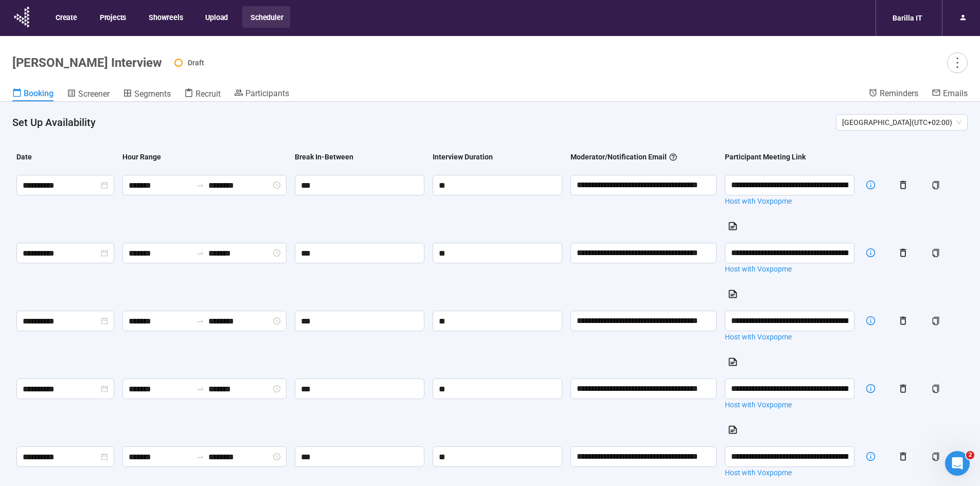 The width and height of the screenshot is (980, 486). I want to click on button: Create, so click(66, 17).